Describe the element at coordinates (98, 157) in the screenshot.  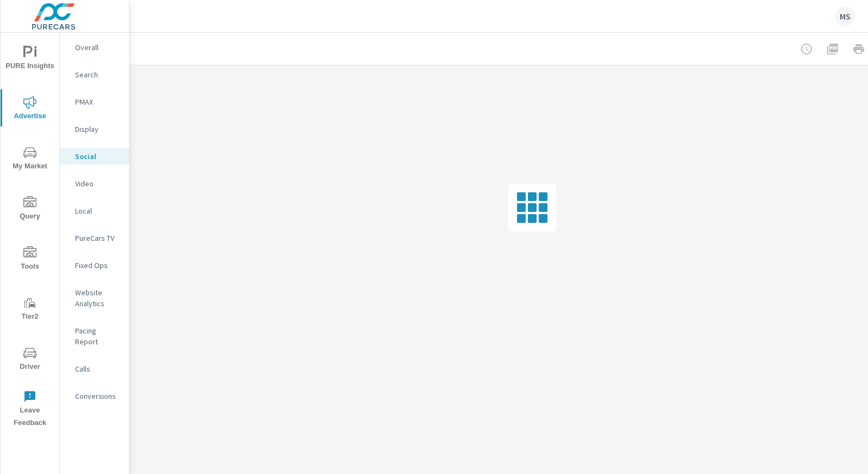
I see `p: Social` at that location.